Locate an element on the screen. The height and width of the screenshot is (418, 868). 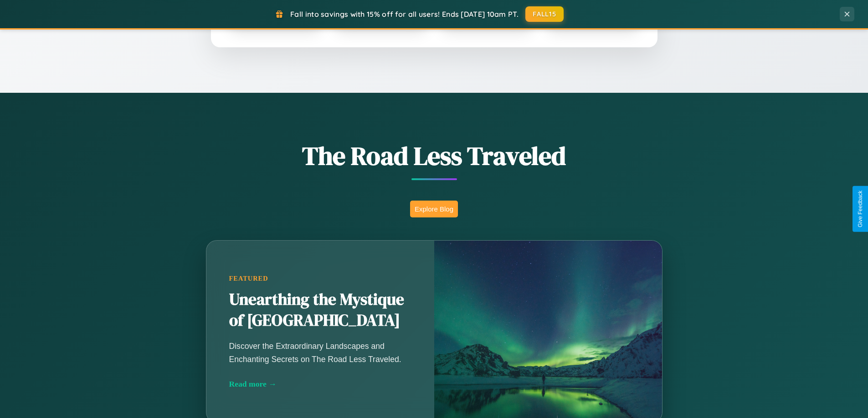
button: FALL15 is located at coordinates (545, 14).